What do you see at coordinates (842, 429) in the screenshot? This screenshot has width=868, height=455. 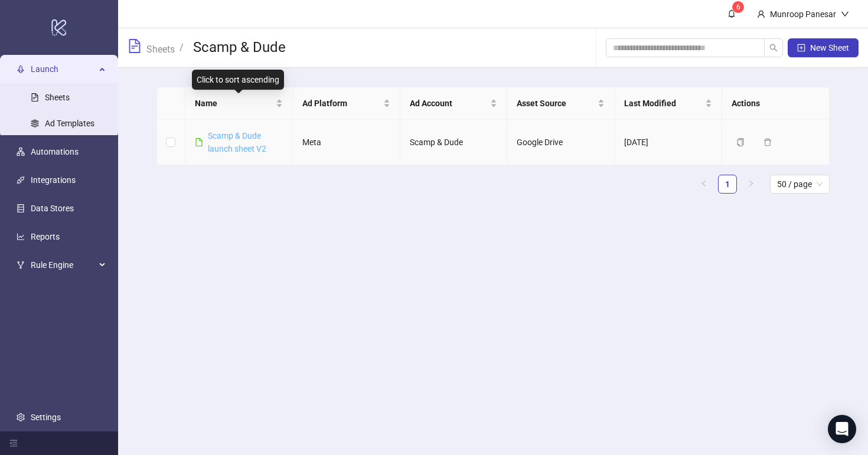 I see `div: Open Intercom Messenger` at bounding box center [842, 429].